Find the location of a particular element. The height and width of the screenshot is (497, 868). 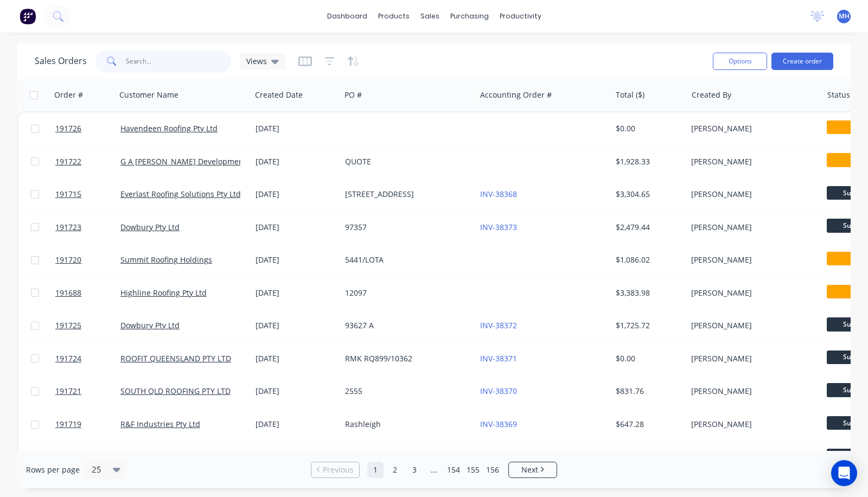

a: INV-38371 is located at coordinates (499, 358).